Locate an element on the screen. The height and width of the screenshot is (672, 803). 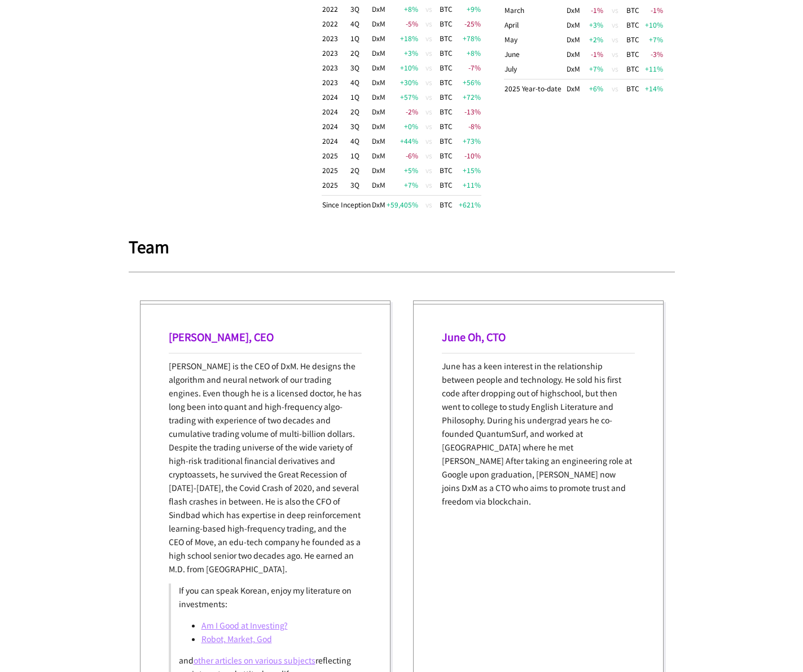
td: July is located at coordinates (535, 71).